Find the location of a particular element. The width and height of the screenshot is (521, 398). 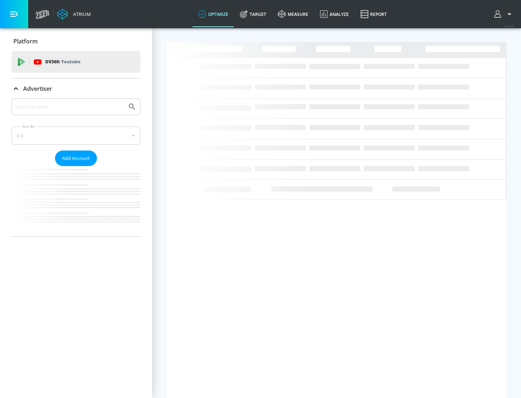

div: Platform is located at coordinates (76, 41).